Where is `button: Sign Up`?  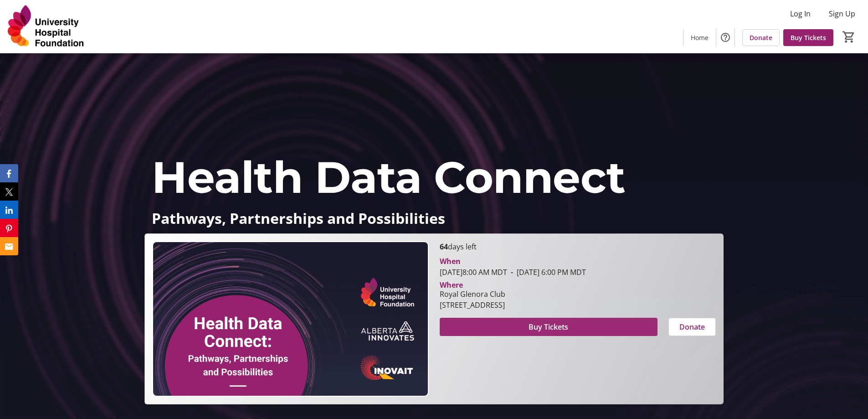
button: Sign Up is located at coordinates (842, 14).